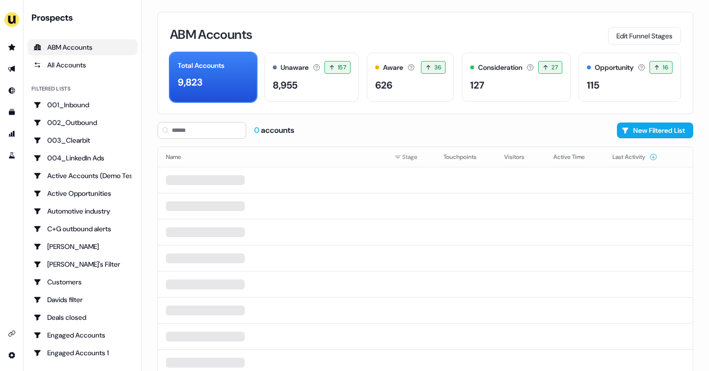  I want to click on div: 626, so click(383, 85).